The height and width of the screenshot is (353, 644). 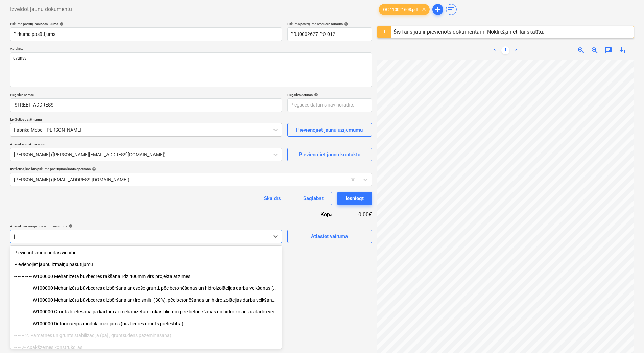 What do you see at coordinates (505, 50) in the screenshot?
I see `a: Page 1 is your current page` at bounding box center [505, 50].